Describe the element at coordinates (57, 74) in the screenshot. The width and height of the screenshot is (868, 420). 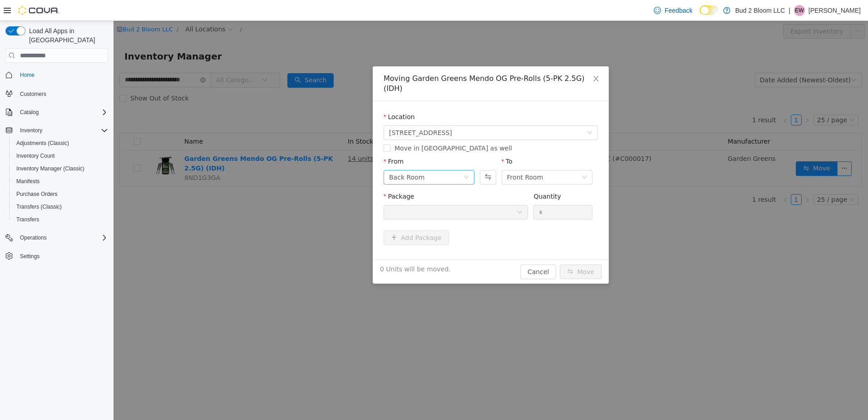
I see `button: Home` at that location.